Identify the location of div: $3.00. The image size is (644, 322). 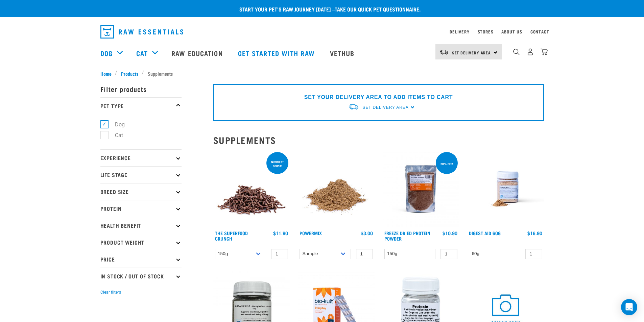
(367, 233).